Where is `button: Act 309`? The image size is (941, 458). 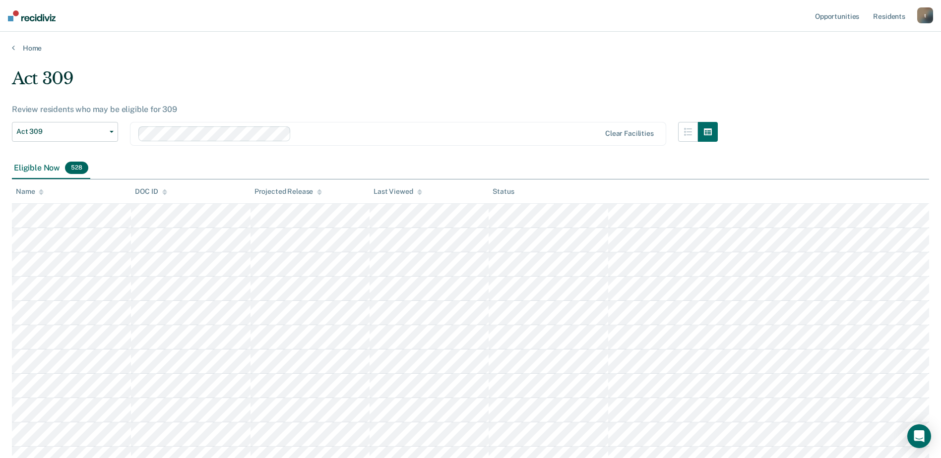
button: Act 309 is located at coordinates (65, 132).